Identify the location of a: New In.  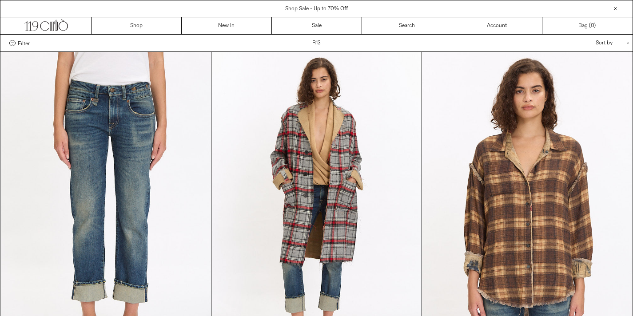
(227, 26).